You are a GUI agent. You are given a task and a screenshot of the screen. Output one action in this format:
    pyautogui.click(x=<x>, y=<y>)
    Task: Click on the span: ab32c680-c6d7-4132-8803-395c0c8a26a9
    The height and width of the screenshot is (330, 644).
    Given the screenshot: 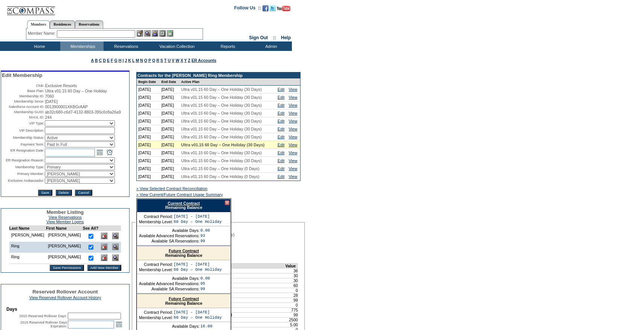 What is the action you would take?
    pyautogui.click(x=83, y=112)
    